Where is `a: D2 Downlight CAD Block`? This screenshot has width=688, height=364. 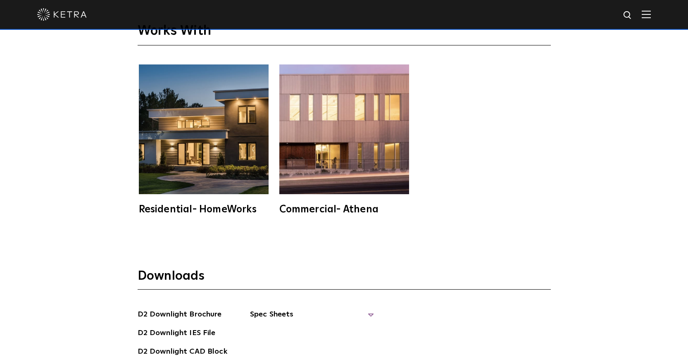 a: D2 Downlight CAD Block is located at coordinates (182, 352).